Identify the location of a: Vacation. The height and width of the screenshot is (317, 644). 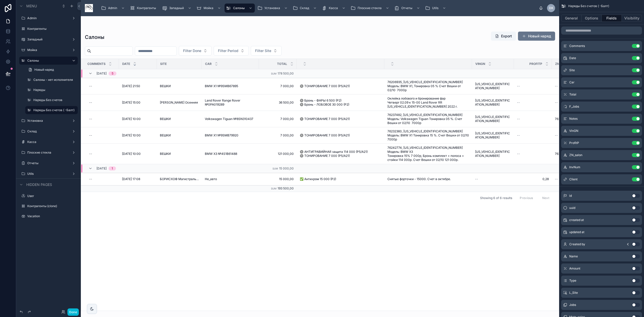
(52, 216).